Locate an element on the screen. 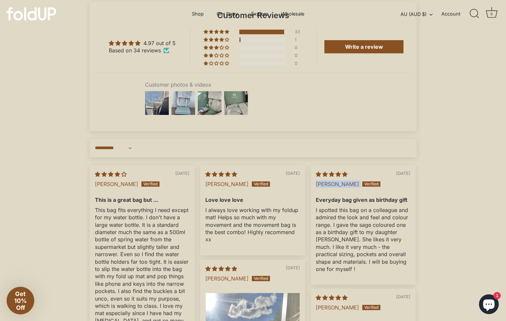 The width and height of the screenshot is (506, 321). span: 4 star review is located at coordinates (111, 174).